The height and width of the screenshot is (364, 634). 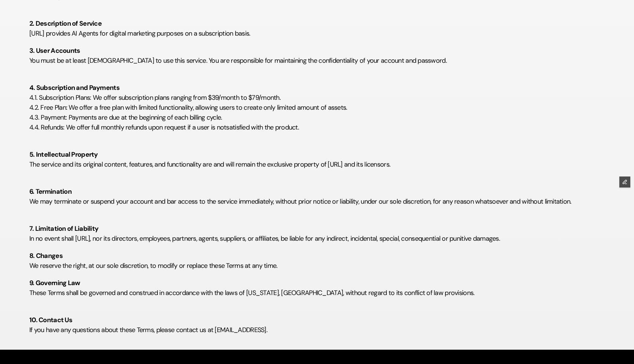 I want to click on strong: 8. Changes, so click(x=46, y=256).